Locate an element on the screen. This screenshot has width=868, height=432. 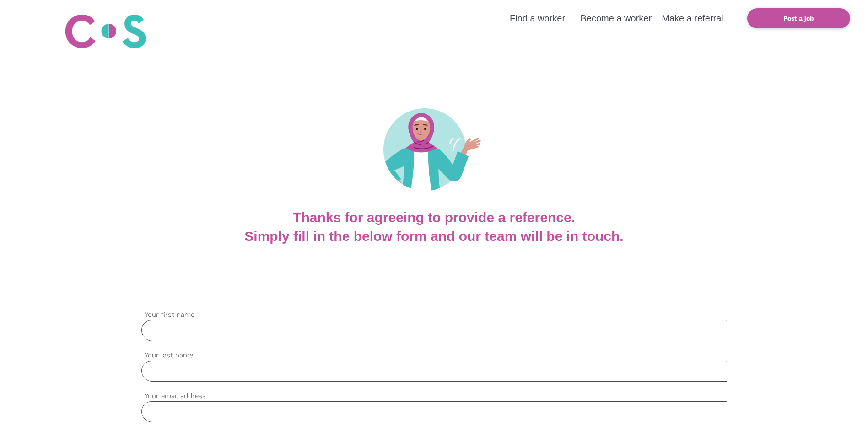
label: Your first name is located at coordinates (434, 314).